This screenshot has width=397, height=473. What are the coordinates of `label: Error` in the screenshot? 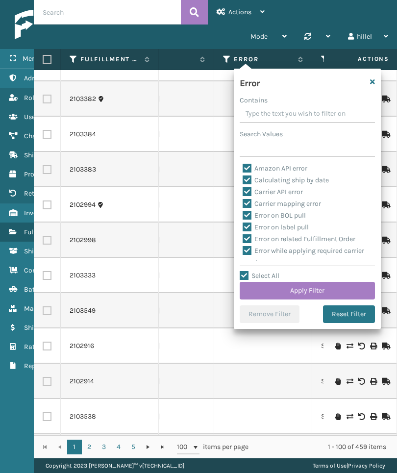 It's located at (263, 59).